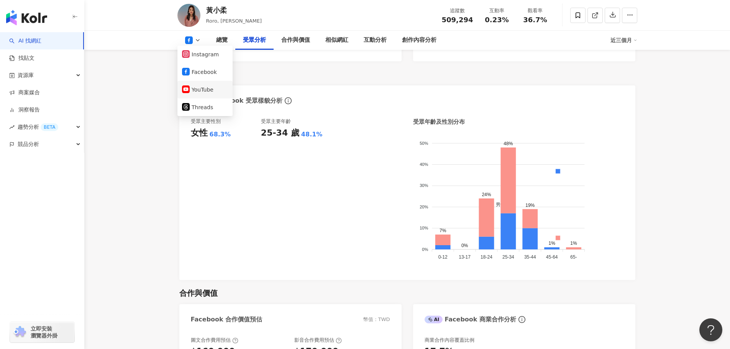  What do you see at coordinates (424, 186) in the screenshot?
I see `tspan: 30%` at bounding box center [424, 186].